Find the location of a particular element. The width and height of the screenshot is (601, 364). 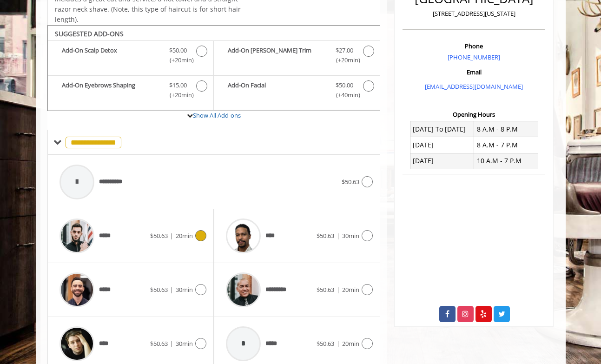

b: SUGGESTED ADD-ONS is located at coordinates (89, 34).